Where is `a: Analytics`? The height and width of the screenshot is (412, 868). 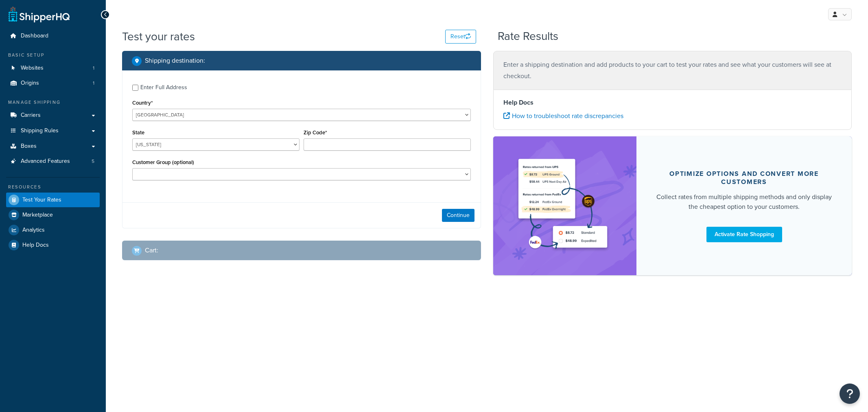 a: Analytics is located at coordinates (53, 230).